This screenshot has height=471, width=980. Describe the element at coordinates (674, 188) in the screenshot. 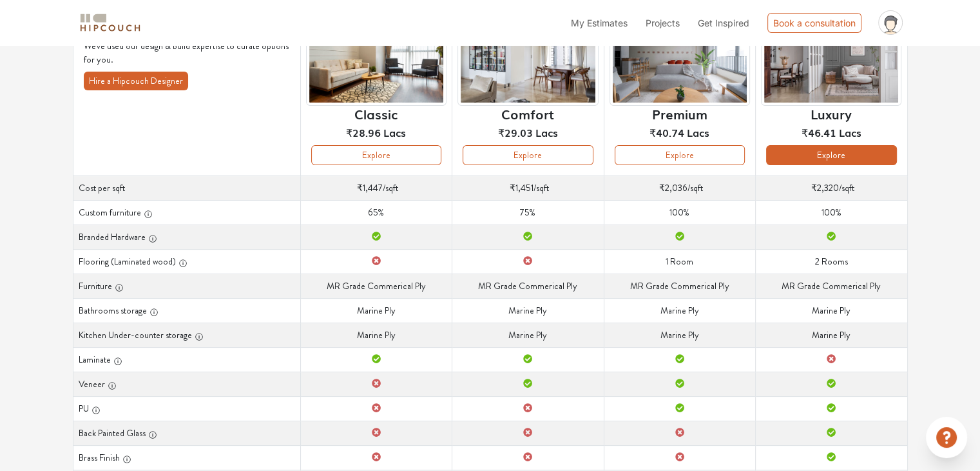

I see `span: ₹2,036` at that location.